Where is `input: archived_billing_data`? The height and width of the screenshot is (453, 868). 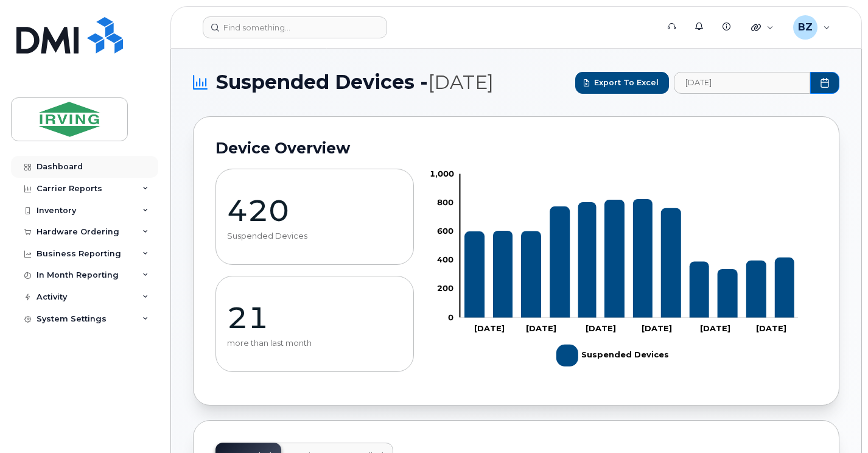 input: archived_billing_data is located at coordinates (742, 83).